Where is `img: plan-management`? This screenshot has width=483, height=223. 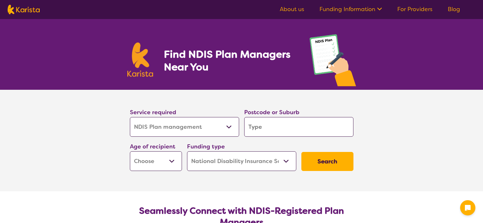 img: plan-management is located at coordinates (333, 62).